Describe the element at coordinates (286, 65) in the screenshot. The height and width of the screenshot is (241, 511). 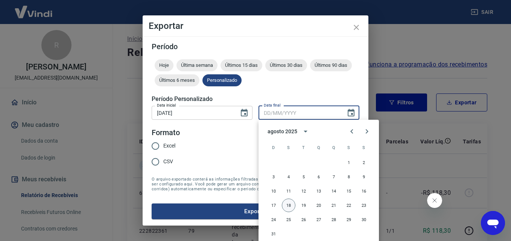
I see `div: Últimos 30 dias` at that location.